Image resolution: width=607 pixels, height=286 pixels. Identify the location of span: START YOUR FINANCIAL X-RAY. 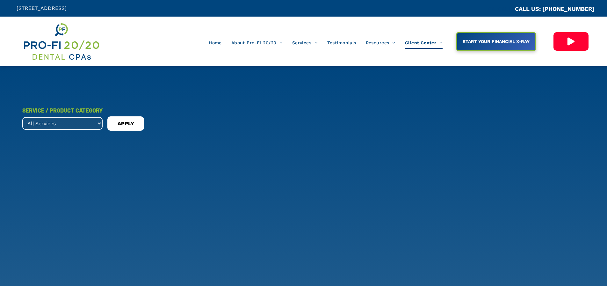
(496, 41).